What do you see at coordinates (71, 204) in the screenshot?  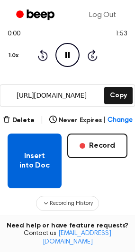 I see `span: Recording History` at bounding box center [71, 204].